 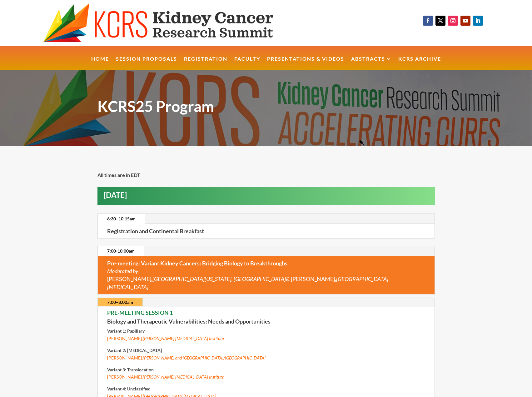 I want to click on strong: Variant 1: Papillary, so click(x=126, y=331).